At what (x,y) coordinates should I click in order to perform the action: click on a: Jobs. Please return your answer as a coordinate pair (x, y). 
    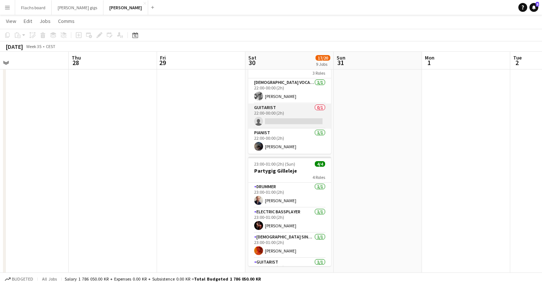
    Looking at the image, I should click on (45, 21).